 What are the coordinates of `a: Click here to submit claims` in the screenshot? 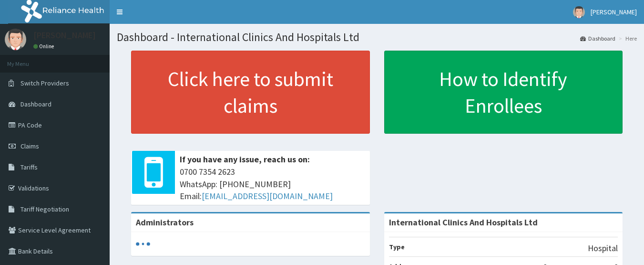 It's located at (251, 92).